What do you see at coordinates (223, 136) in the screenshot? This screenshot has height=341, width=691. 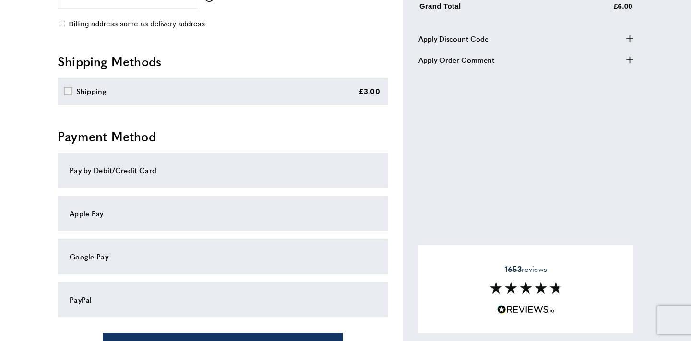 I see `h2: Payment Method` at bounding box center [223, 136].